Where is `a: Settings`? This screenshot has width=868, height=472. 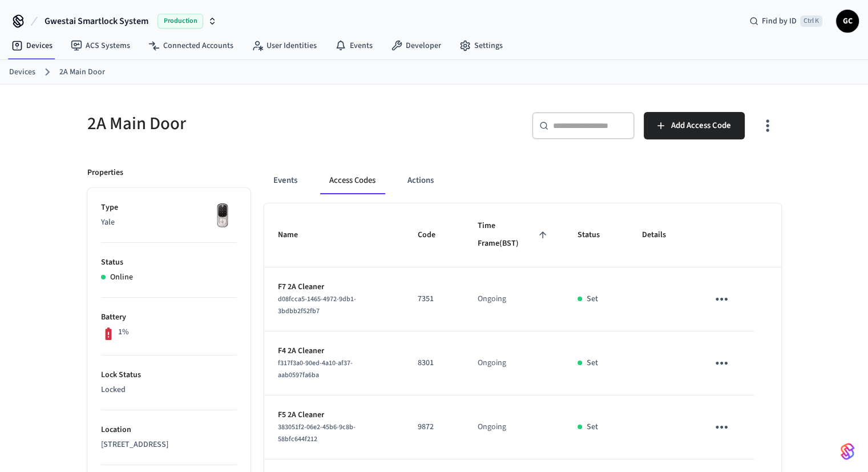 a: Settings is located at coordinates (482, 46).